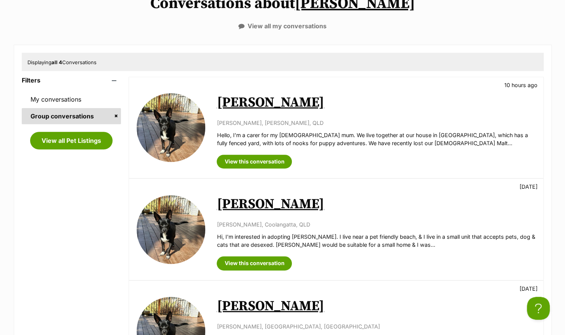 This screenshot has height=335, width=565. What do you see at coordinates (71, 116) in the screenshot?
I see `a: Group conversations` at bounding box center [71, 116].